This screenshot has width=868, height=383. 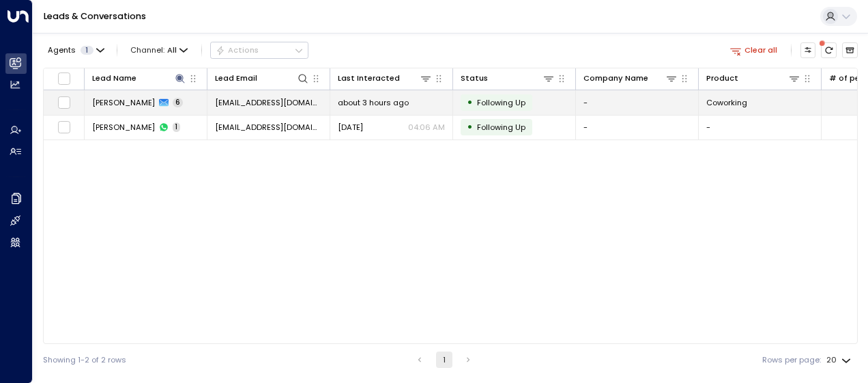 What do you see at coordinates (443, 359) in the screenshot?
I see `nav: pagination navigation` at bounding box center [443, 359].